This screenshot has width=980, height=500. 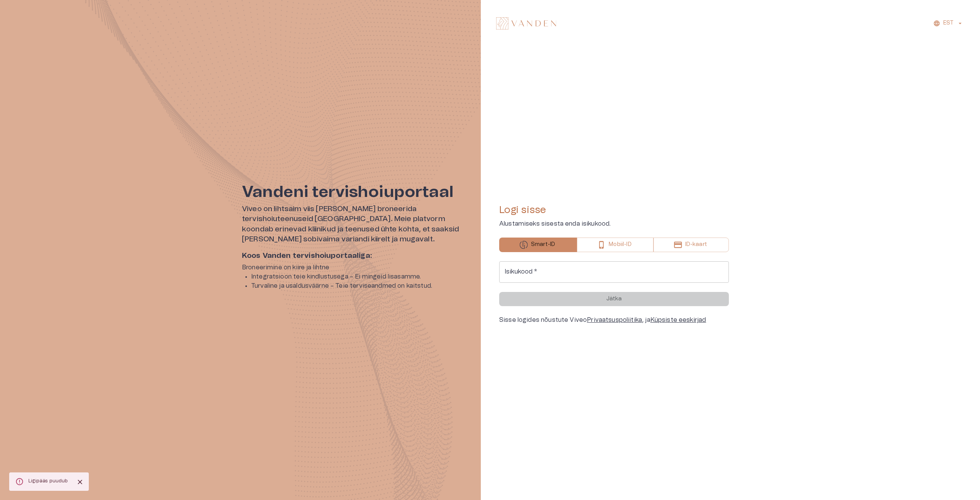 I want to click on p: Smart-ID, so click(x=543, y=244).